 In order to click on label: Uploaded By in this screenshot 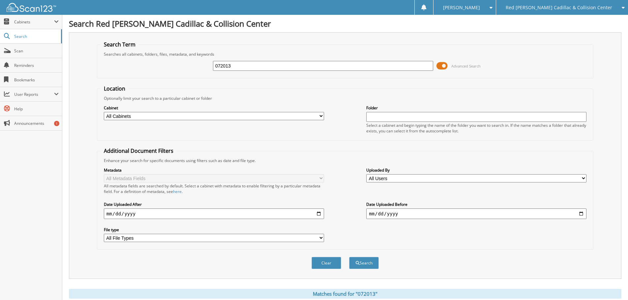, I will do `click(477, 170)`.